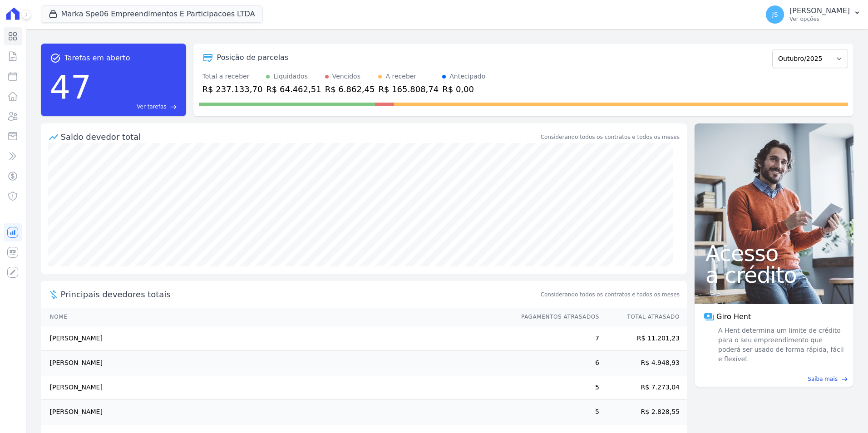 The height and width of the screenshot is (433, 868). Describe the element at coordinates (464, 89) in the screenshot. I see `div: R$ 0,00` at that location.